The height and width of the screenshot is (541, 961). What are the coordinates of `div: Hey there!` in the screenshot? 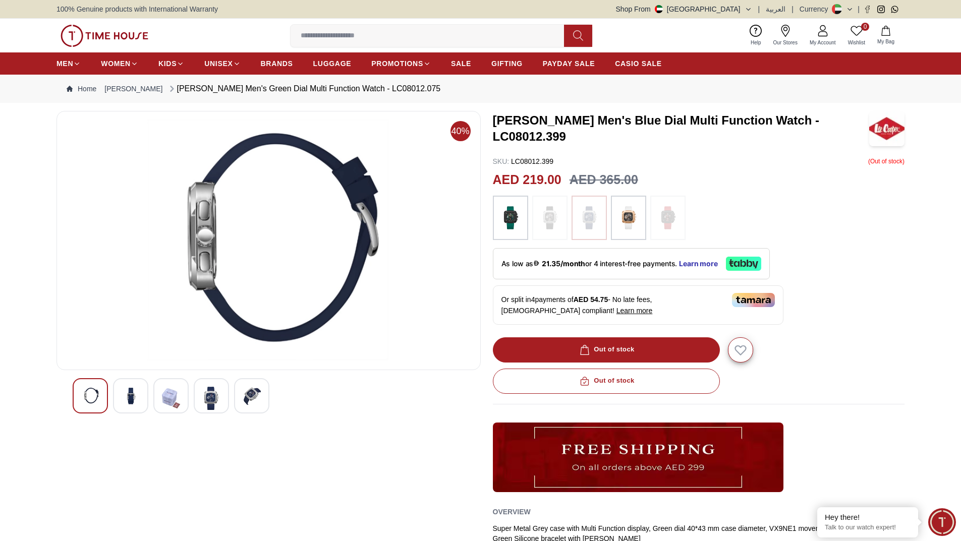 It's located at (868, 518).